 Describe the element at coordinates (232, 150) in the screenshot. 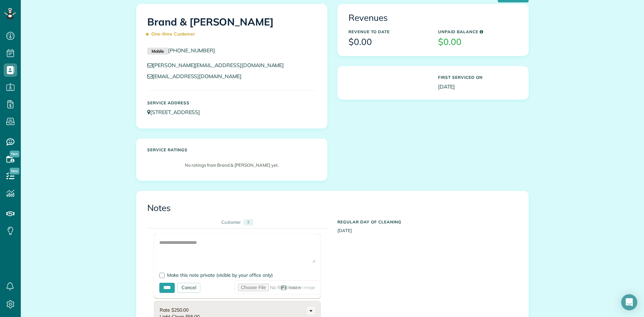

I see `h5: Service ratings` at that location.